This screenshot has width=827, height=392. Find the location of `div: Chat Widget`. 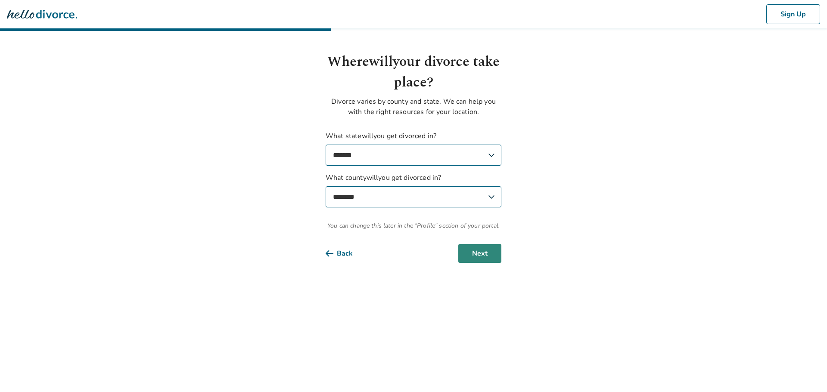

div: Chat Widget is located at coordinates (805, 372).